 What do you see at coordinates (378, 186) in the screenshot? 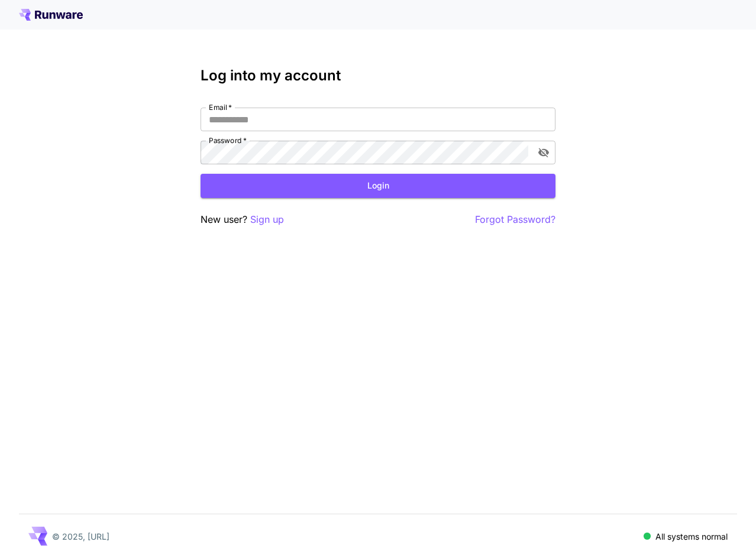
I see `button: Login` at bounding box center [378, 186].